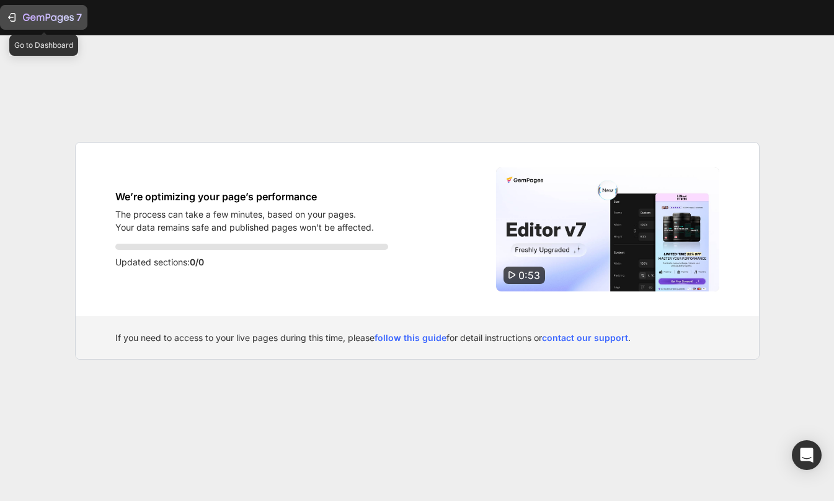 Image resolution: width=834 pixels, height=501 pixels. What do you see at coordinates (417, 337) in the screenshot?
I see `div: If you need to access to your live pages during this time, please for detail instructions or .` at bounding box center [417, 337].